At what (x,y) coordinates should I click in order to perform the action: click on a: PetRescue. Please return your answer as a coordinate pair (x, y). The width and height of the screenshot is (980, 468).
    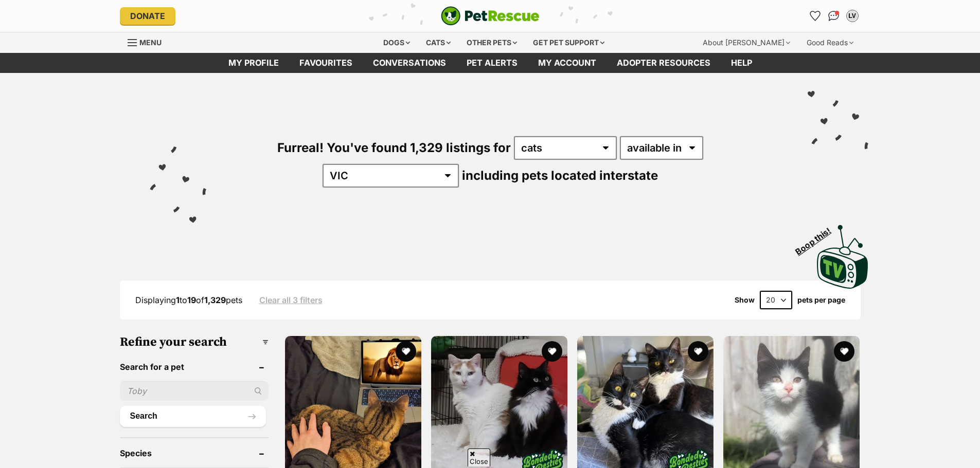
    Looking at the image, I should click on (490, 16).